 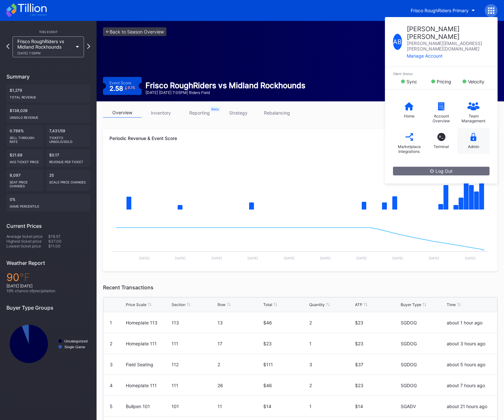 I want to click on div: SGADV, so click(x=422, y=406).